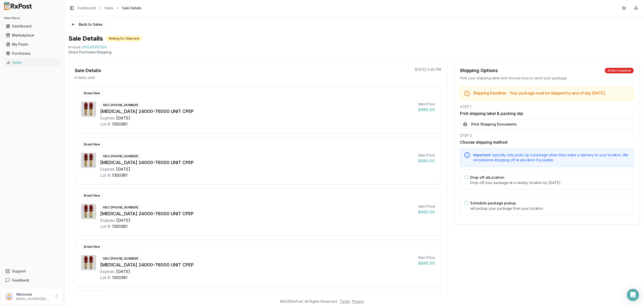 The image size is (644, 306). I want to click on div: Action required, so click(619, 71).